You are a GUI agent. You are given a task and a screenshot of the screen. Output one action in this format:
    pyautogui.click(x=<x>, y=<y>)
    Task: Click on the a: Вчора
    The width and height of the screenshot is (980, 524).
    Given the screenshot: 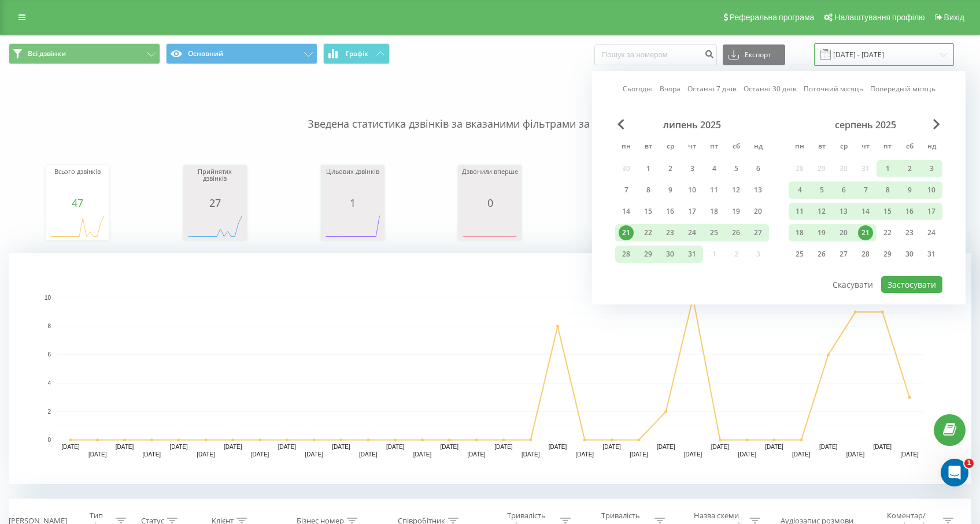 What is the action you would take?
    pyautogui.click(x=670, y=88)
    